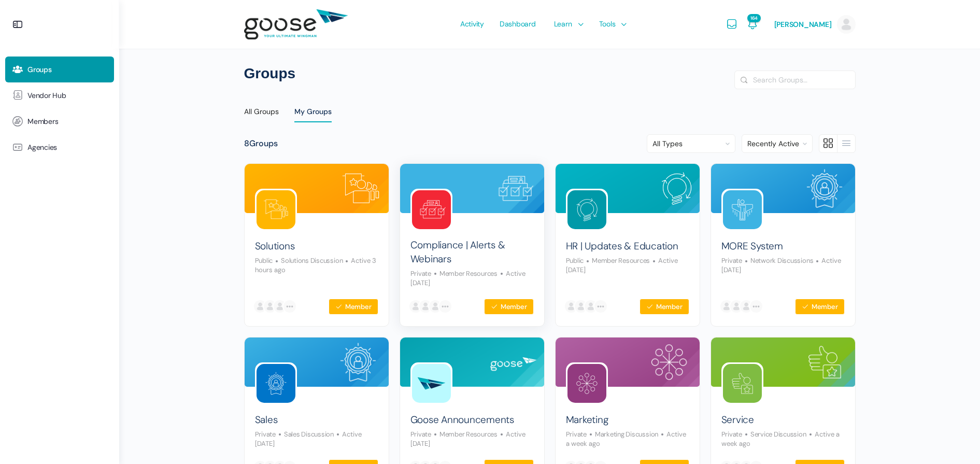 This screenshot has width=980, height=464. Describe the element at coordinates (276, 210) in the screenshot. I see `img: Group logo of Solutions` at that location.